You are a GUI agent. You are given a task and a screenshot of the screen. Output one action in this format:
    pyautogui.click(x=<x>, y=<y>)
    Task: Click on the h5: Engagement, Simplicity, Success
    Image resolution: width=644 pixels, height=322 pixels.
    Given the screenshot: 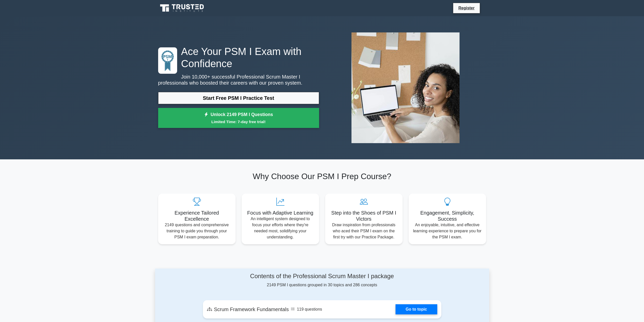 What is the action you would take?
    pyautogui.click(x=447, y=216)
    